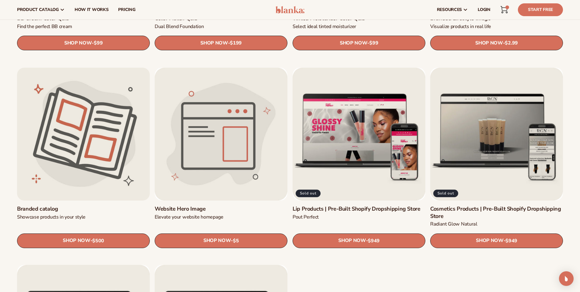  What do you see at coordinates (566, 278) in the screenshot?
I see `div: Open Intercom Messenger` at bounding box center [566, 278].